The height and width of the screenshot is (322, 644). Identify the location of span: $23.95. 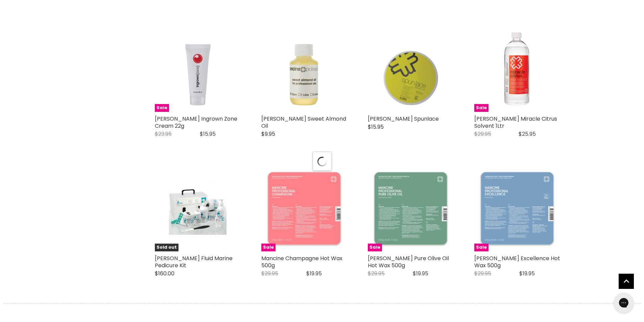
(163, 134).